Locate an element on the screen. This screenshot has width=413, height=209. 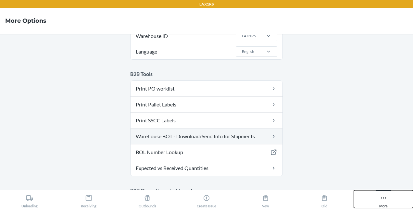
a: Print PO worklist is located at coordinates (206, 89).